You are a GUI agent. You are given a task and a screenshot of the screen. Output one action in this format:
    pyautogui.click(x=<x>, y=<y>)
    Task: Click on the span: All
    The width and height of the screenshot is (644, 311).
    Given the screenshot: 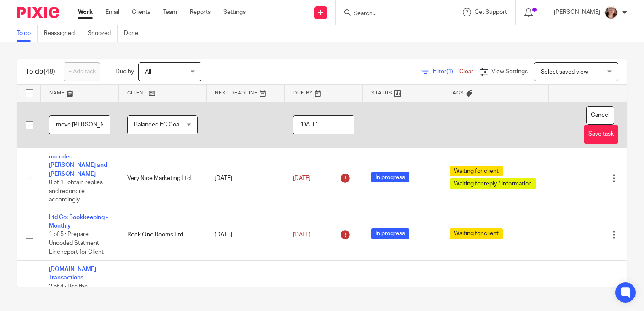 What is the action you would take?
    pyautogui.click(x=148, y=72)
    